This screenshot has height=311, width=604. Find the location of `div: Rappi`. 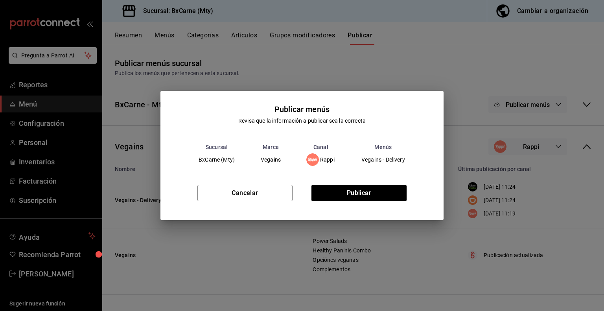

div: Rappi is located at coordinates (321, 160).